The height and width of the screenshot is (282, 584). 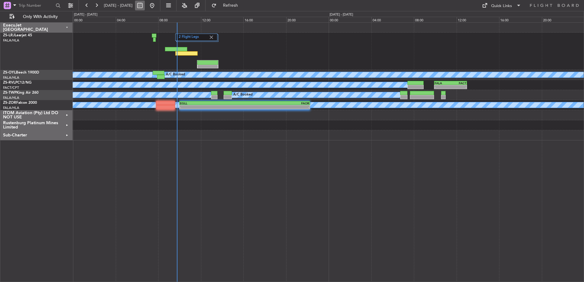 I want to click on div: FAOR, so click(x=277, y=103).